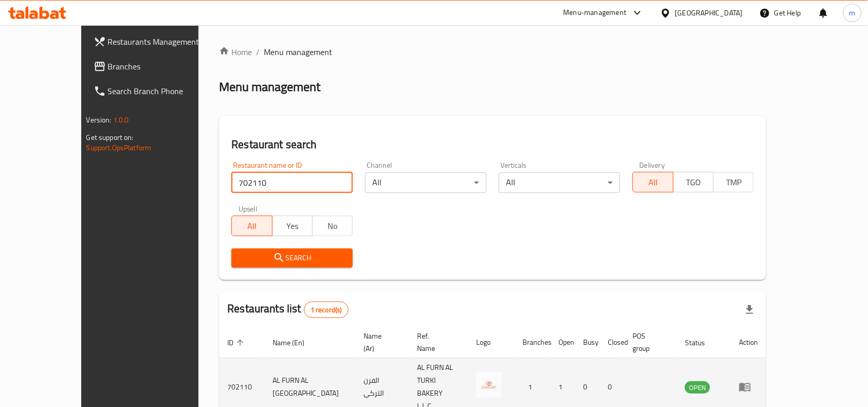 This screenshot has height=407, width=868. I want to click on span: Status, so click(701, 343).